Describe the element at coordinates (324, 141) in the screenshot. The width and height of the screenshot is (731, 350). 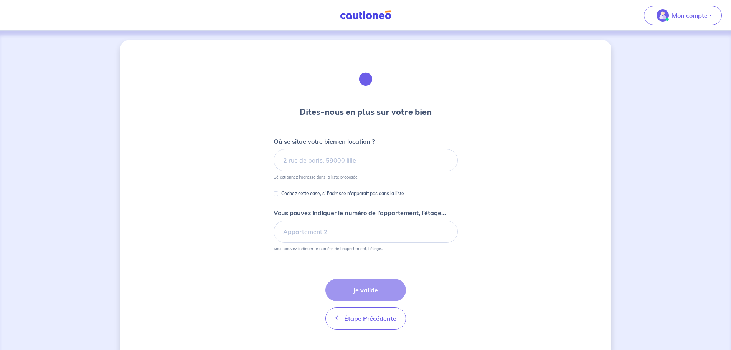
I see `p: Où se situe votre bien en location ?` at that location.